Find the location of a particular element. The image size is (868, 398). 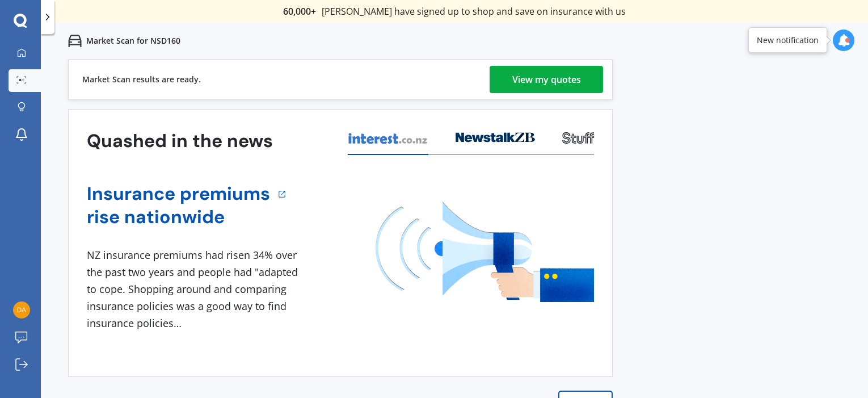

div: View my quotes is located at coordinates (546, 79).